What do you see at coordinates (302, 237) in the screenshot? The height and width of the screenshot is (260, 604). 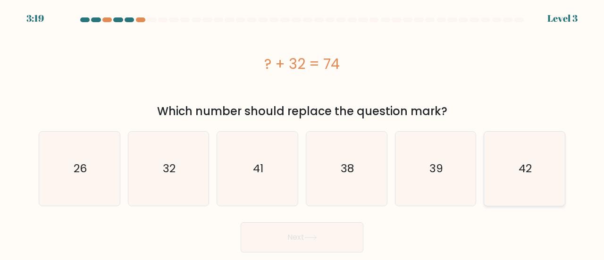 I see `button: Next` at bounding box center [302, 237].